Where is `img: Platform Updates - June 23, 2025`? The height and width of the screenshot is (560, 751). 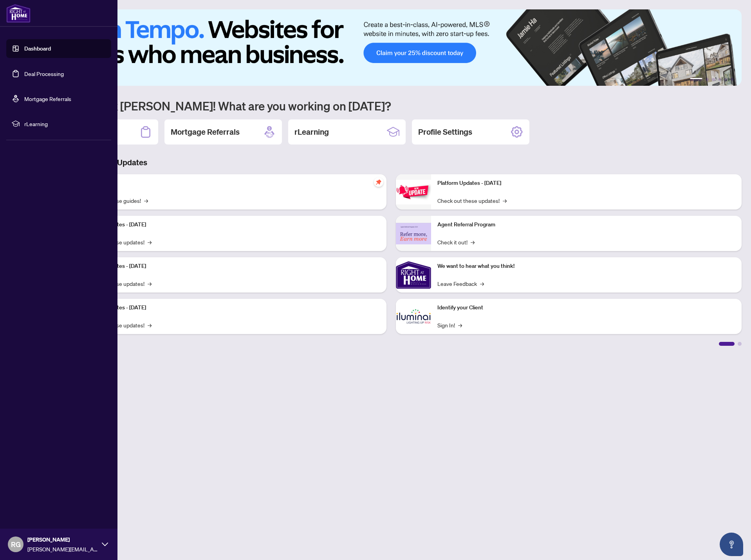 img: Platform Updates - June 23, 2025 is located at coordinates (413, 192).